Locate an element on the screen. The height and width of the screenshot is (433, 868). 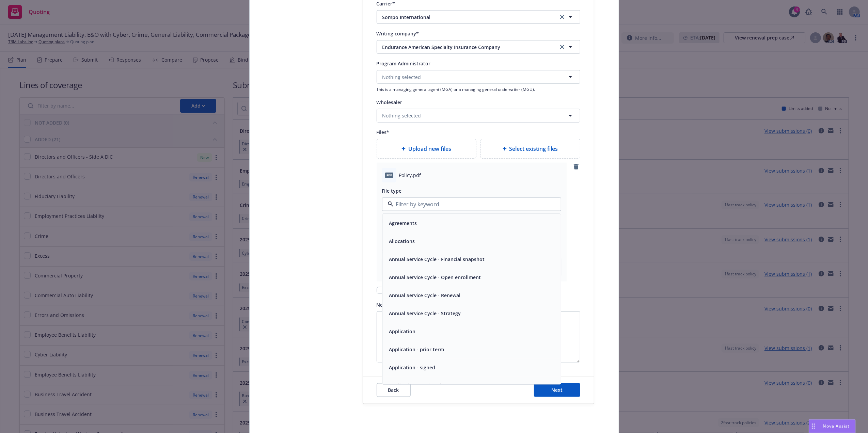
button: Nova Assist is located at coordinates (832, 426).